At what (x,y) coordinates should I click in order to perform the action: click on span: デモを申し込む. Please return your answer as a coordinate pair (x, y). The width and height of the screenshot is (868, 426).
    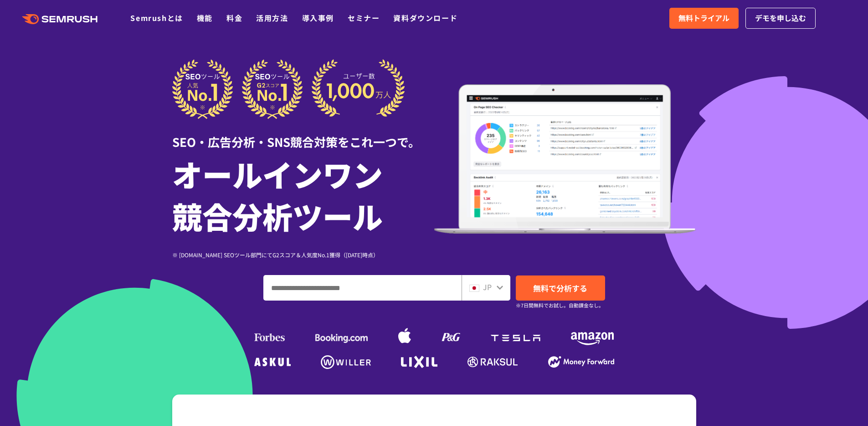
    Looking at the image, I should click on (780, 18).